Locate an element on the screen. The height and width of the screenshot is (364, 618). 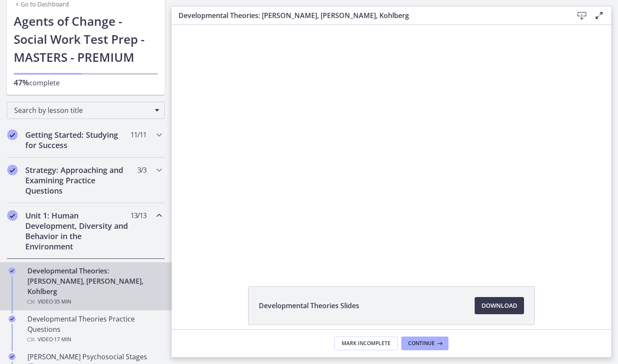
span: Continue is located at coordinates (421, 344).